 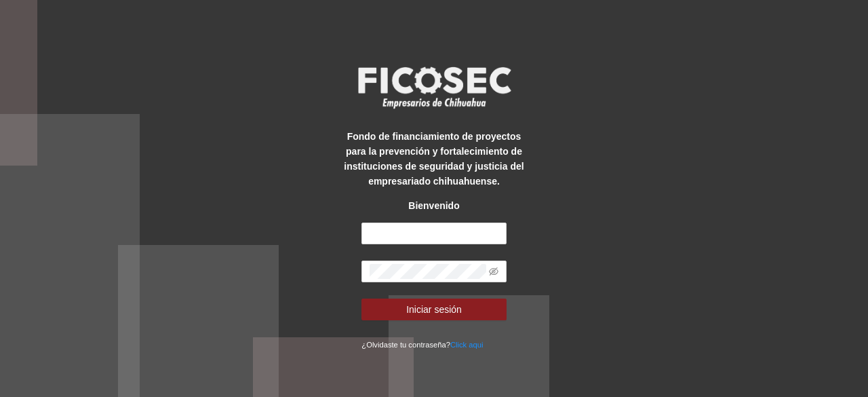 I want to click on button: Iniciar sesión, so click(x=434, y=310).